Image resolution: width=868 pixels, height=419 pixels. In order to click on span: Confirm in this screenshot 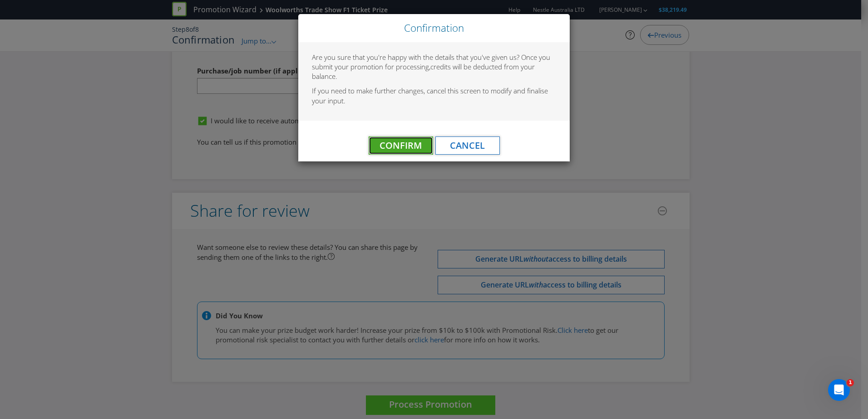, I will do `click(400, 145)`.